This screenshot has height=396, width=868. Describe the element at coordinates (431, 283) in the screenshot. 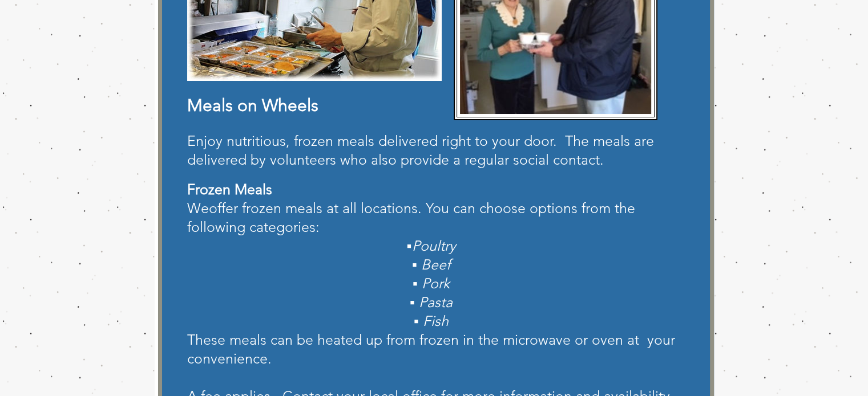

I see `span: ▪ Pork` at that location.